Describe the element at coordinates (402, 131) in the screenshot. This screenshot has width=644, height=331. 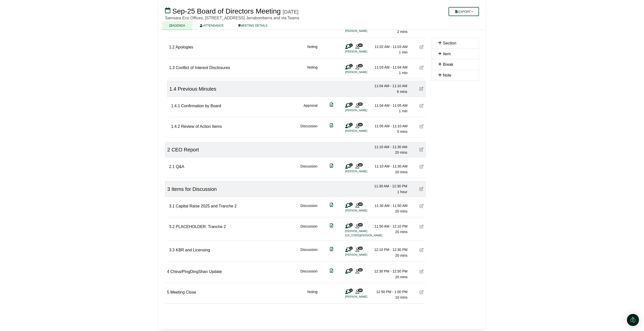
I see `span: 5 mins` at that location.